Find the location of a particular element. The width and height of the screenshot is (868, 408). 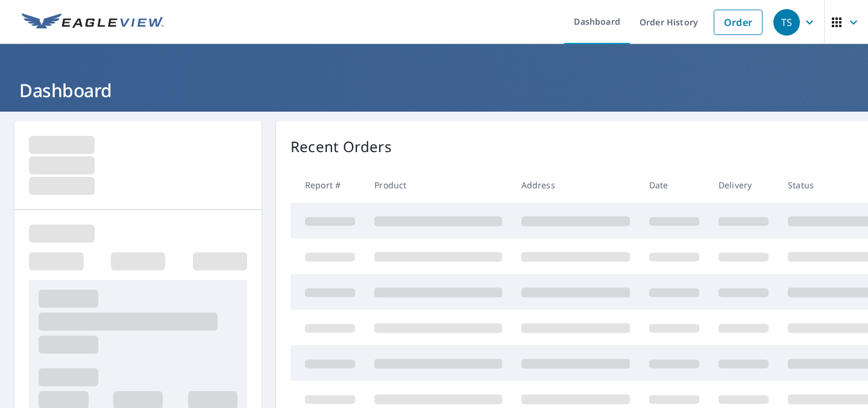

h1: Dashboard is located at coordinates (434, 90).